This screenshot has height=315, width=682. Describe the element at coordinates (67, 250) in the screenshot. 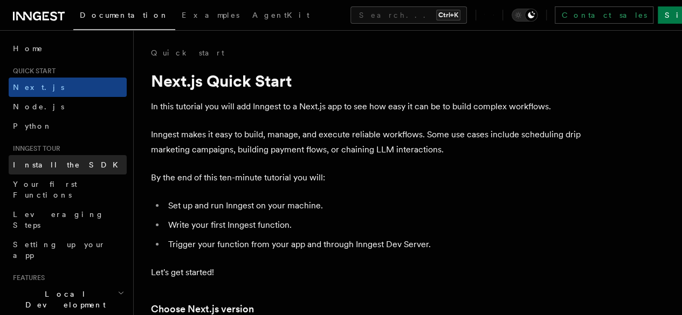

I see `a: Setting up your app` at that location.